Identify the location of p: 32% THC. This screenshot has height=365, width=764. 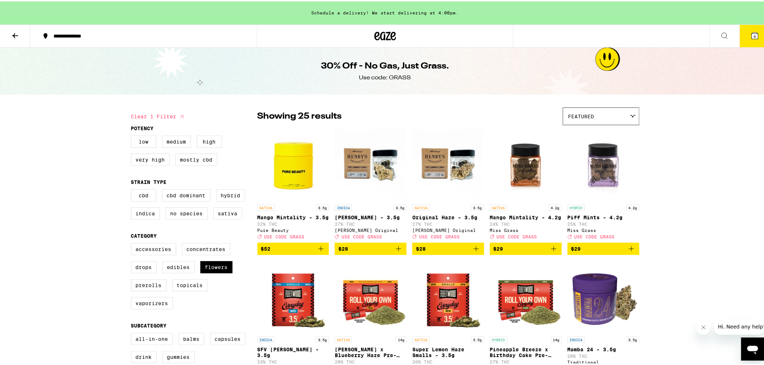
(293, 223).